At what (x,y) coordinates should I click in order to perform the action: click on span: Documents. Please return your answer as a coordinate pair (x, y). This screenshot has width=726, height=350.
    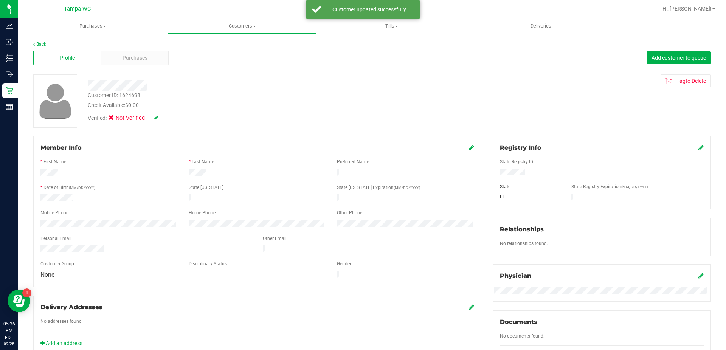
    Looking at the image, I should click on (518, 322).